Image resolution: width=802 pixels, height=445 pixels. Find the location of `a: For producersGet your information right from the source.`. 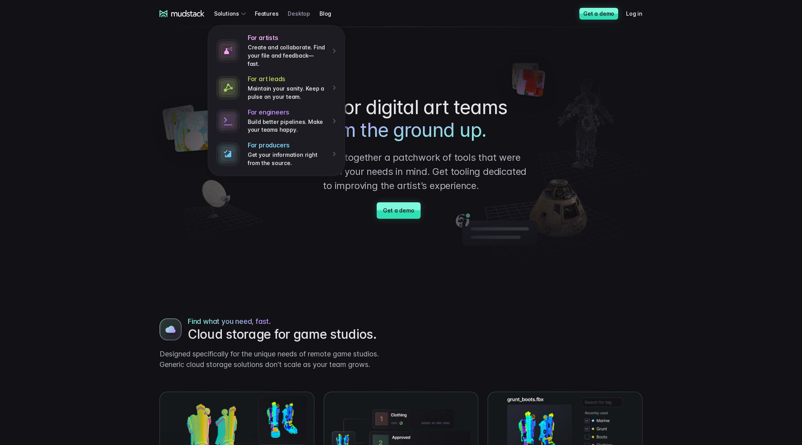

a: For producersGet your information right from the source. is located at coordinates (276, 154).